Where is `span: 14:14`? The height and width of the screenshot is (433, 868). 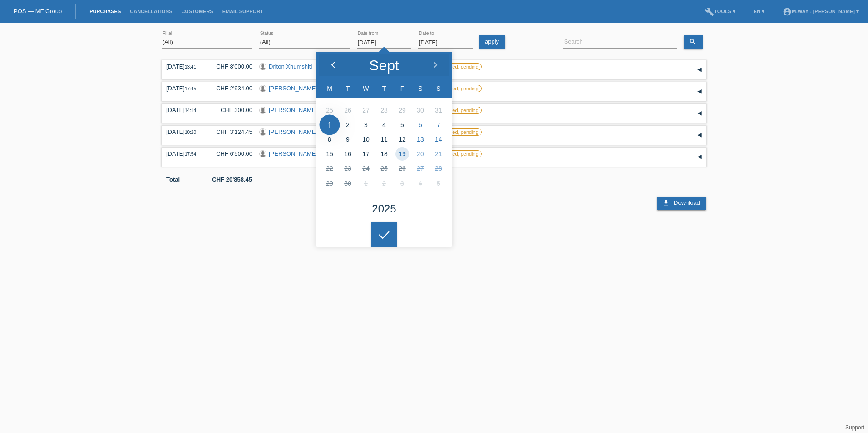 span: 14:14 is located at coordinates (190, 111).